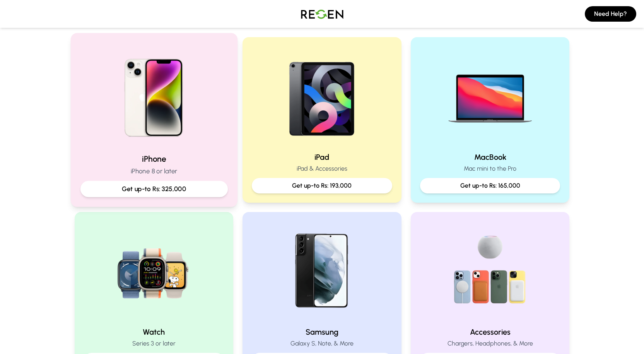 Image resolution: width=644 pixels, height=354 pixels. Describe the element at coordinates (610, 14) in the screenshot. I see `button: Need Help?` at that location.